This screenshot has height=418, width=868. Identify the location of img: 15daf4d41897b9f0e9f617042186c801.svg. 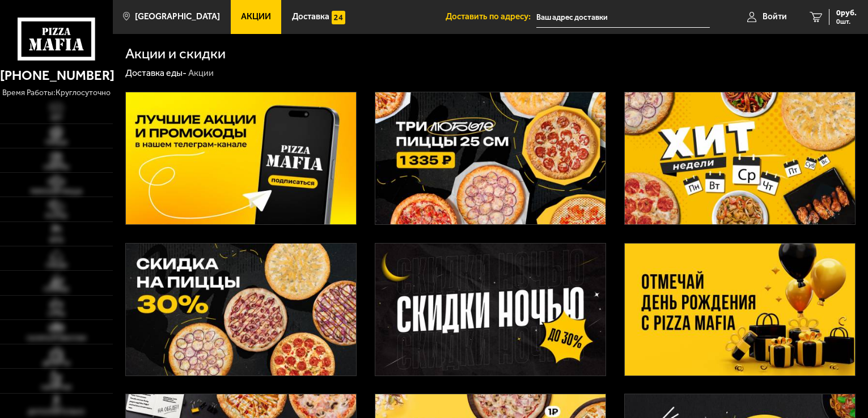
(338, 17).